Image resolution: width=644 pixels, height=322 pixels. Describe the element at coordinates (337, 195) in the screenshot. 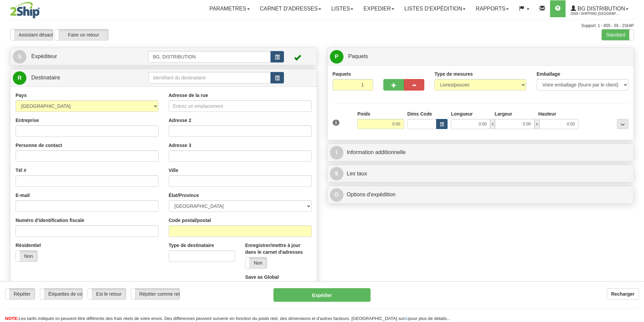

I see `span: O` at that location.